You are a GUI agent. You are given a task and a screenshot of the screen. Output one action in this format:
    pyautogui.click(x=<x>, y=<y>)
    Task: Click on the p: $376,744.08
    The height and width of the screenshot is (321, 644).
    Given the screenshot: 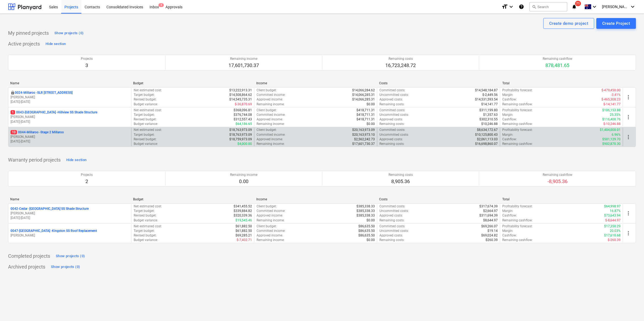 What is the action you would take?
    pyautogui.click(x=243, y=115)
    